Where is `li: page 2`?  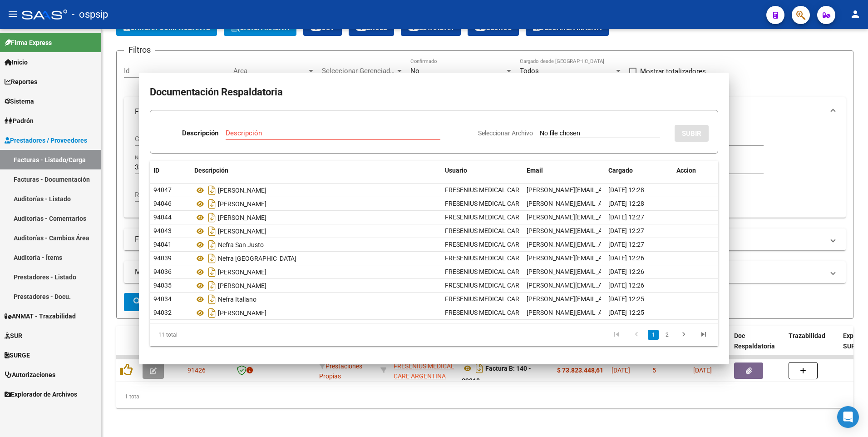
li: page 2 is located at coordinates (667, 335).